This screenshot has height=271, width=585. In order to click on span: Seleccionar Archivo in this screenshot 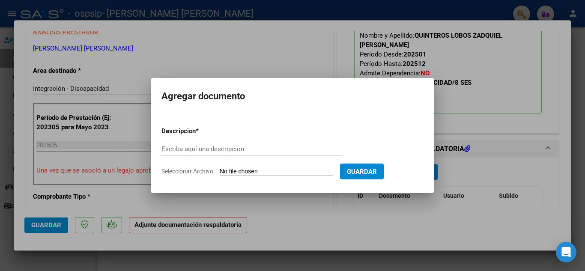, I will do `click(187, 171)`.